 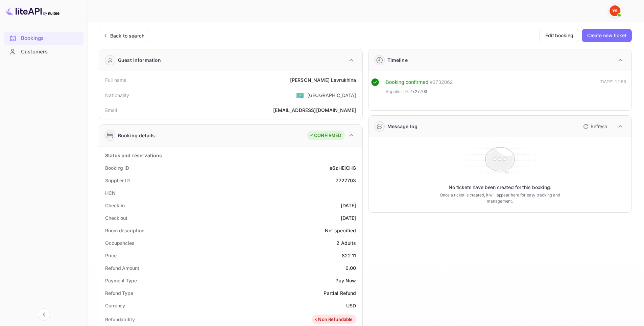 What do you see at coordinates (407, 82) in the screenshot?
I see `div: Booking confirmed` at bounding box center [407, 82].